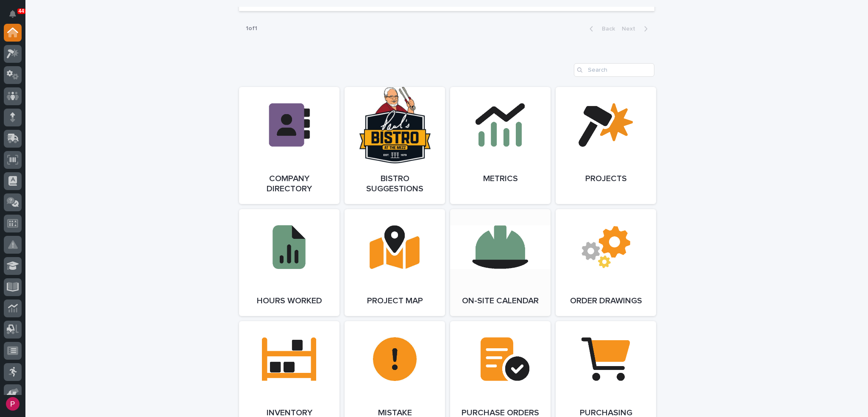 This screenshot has height=417, width=868. What do you see at coordinates (605, 29) in the screenshot?
I see `span: Back` at bounding box center [605, 29].